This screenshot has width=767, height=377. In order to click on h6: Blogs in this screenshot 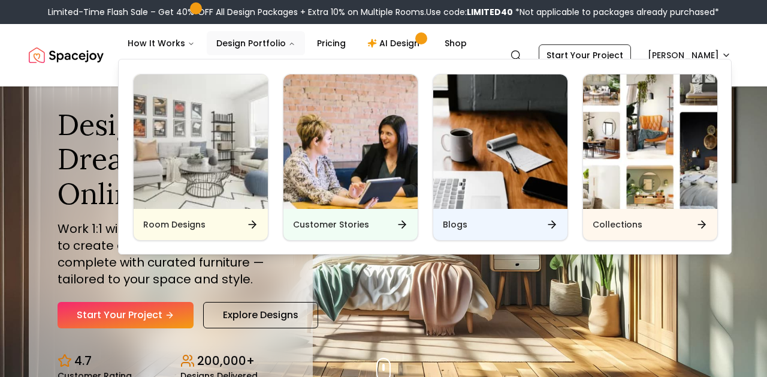, I will do `click(455, 224)`.